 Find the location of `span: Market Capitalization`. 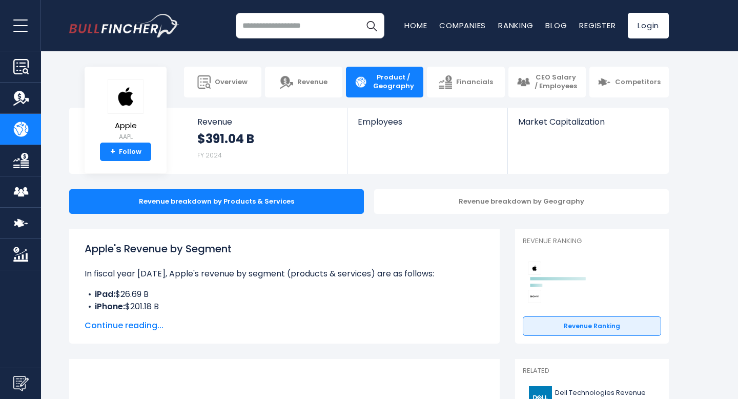

span: Market Capitalization is located at coordinates (588, 121).